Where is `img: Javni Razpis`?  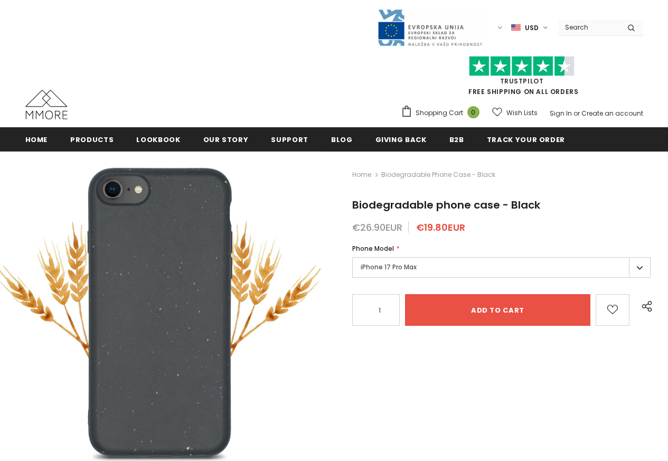 img: Javni Razpis is located at coordinates (430, 27).